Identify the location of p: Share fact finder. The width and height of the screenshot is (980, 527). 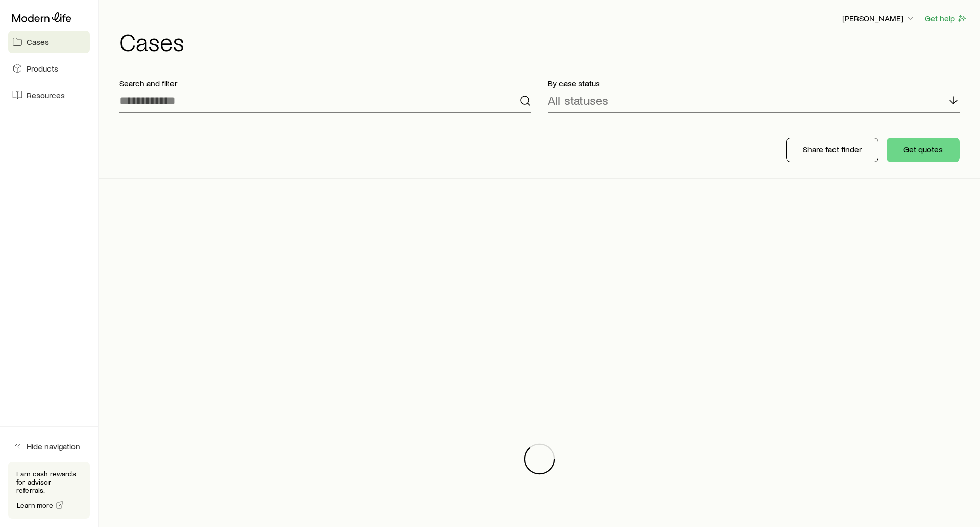
(832, 149).